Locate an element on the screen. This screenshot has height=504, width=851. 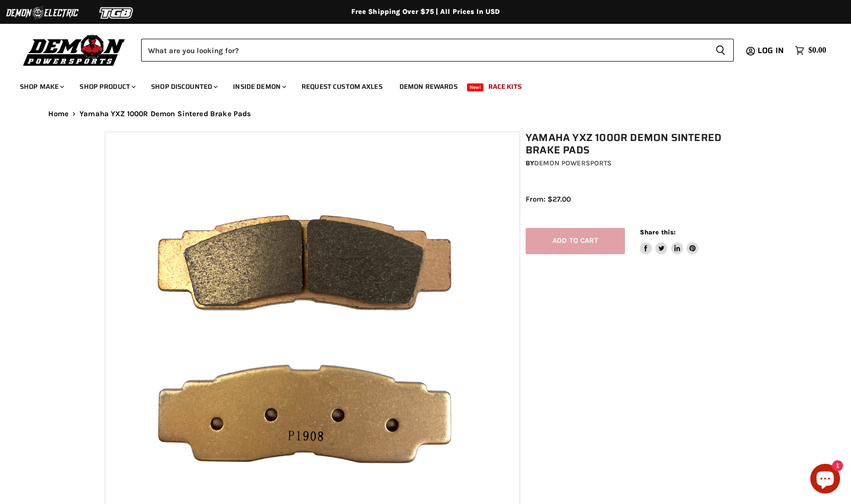
img: Demon Powersports is located at coordinates (74, 49).